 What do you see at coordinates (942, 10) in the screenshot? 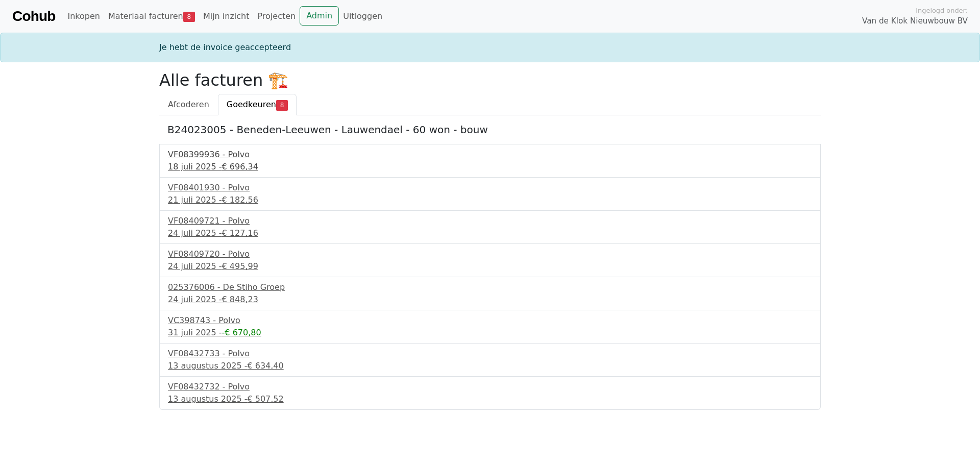
I see `span: Ingelogd onder:` at bounding box center [942, 10].